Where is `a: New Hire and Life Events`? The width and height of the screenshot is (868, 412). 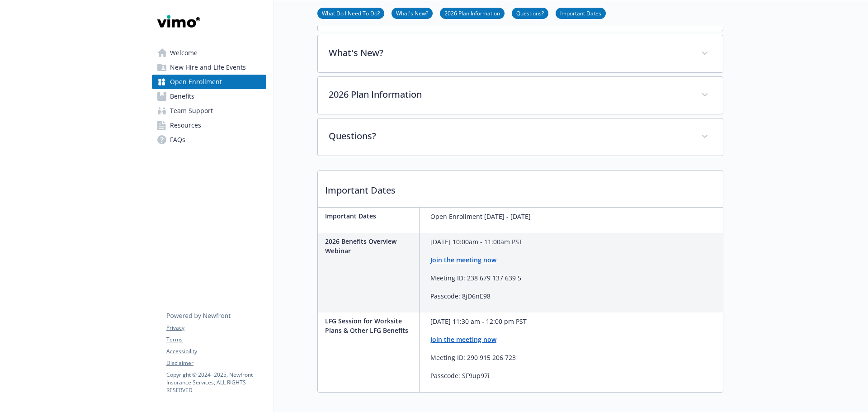 a: New Hire and Life Events is located at coordinates (209, 67).